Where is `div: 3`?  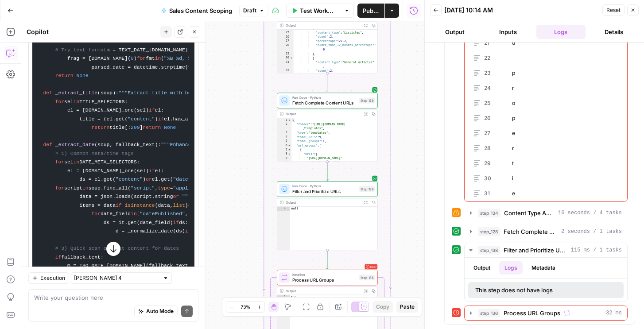
div: 3 is located at coordinates (284, 133).